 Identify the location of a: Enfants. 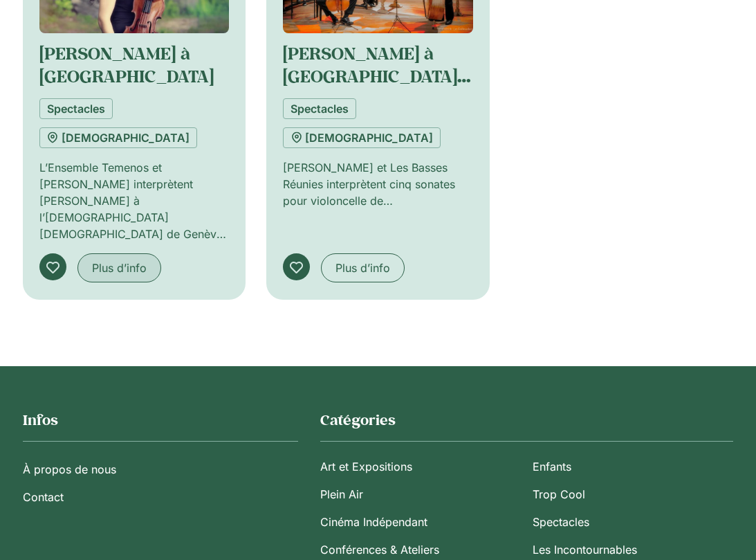
(633, 466).